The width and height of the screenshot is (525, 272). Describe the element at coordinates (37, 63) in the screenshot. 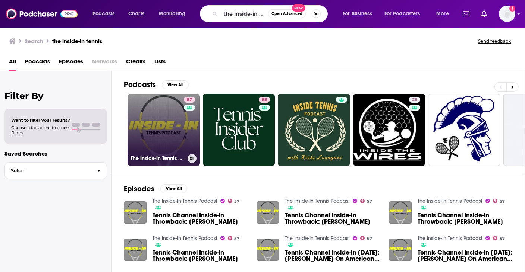

I see `a: Podcasts` at that location.